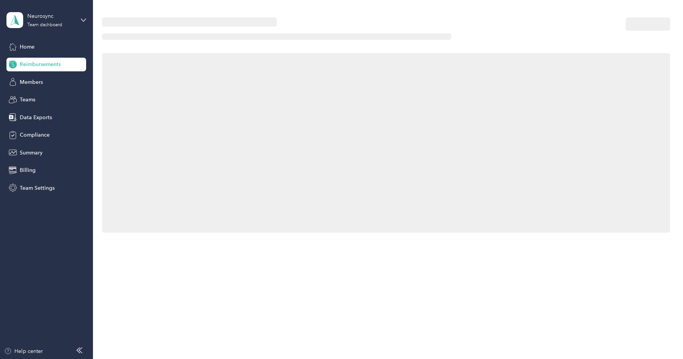 This screenshot has width=683, height=359. I want to click on span: Reimbursements, so click(40, 64).